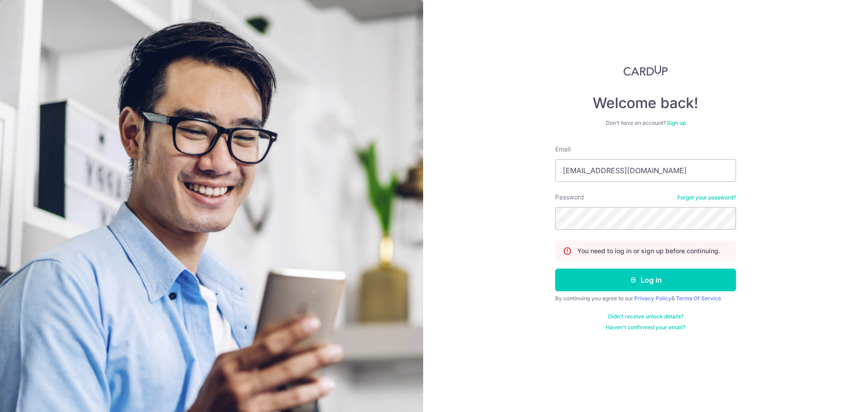 The image size is (868, 412). Describe the element at coordinates (646, 71) in the screenshot. I see `img: CardUp Logo` at that location.